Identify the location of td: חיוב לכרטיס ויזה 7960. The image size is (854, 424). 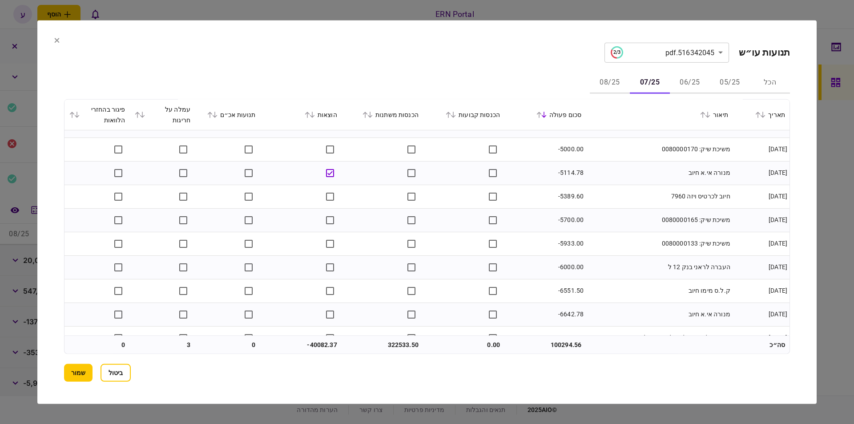
(659, 196).